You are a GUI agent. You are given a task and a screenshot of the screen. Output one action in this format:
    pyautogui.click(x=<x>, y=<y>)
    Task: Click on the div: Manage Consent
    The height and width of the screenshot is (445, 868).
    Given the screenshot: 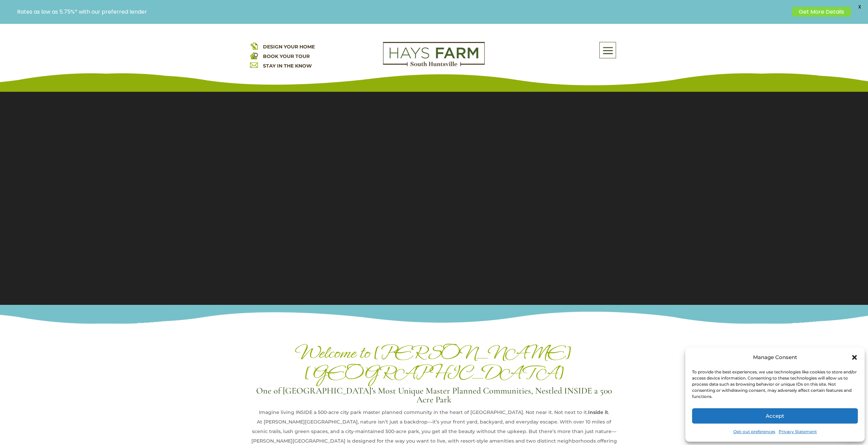 What is the action you would take?
    pyautogui.click(x=775, y=358)
    